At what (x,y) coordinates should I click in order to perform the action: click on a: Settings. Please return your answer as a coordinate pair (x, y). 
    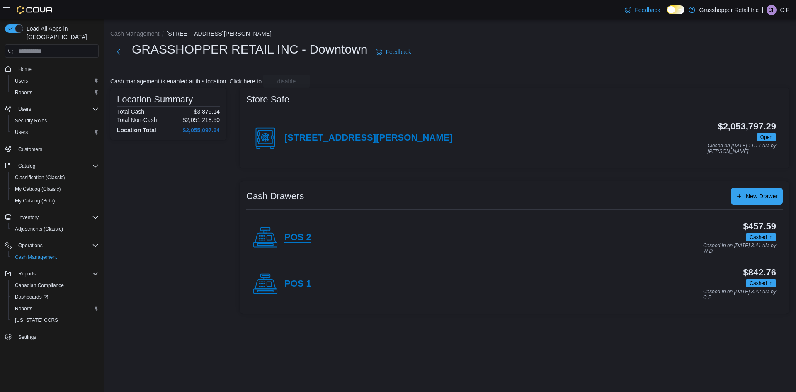
    Looking at the image, I should click on (27, 337).